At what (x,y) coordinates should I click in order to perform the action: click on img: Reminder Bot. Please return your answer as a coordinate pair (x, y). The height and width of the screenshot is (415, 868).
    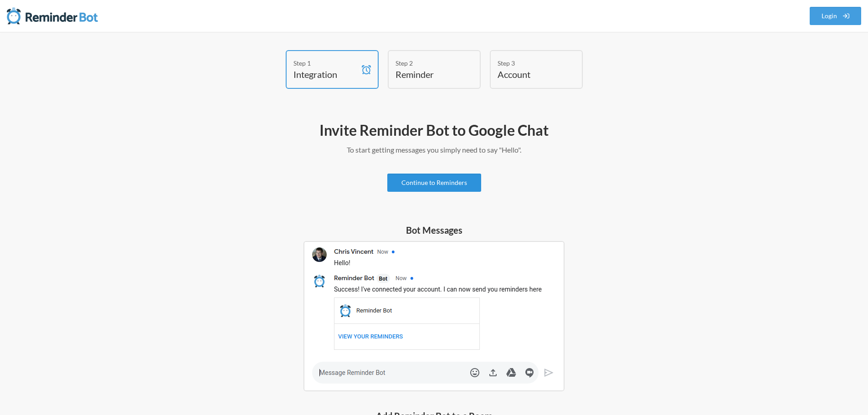
    Looking at the image, I should click on (52, 16).